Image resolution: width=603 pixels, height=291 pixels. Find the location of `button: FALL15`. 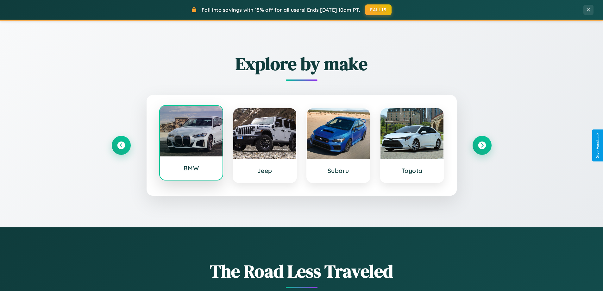

button: FALL15 is located at coordinates (378, 10).